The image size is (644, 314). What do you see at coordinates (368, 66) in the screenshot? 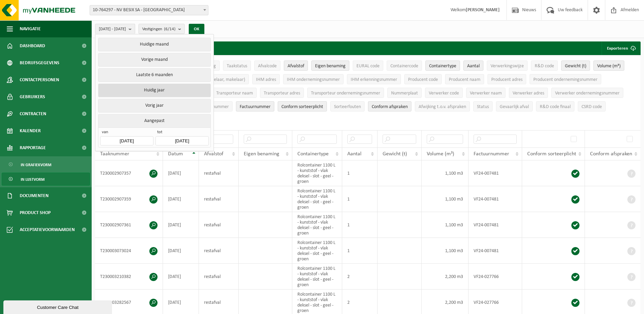
I see `button: EURAL codeEURAL code: Activate to sort` at bounding box center [368, 66].